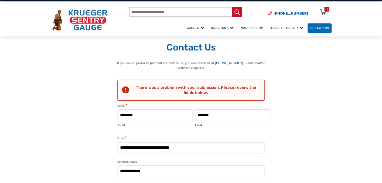 The width and height of the screenshot is (382, 183). I want to click on a: Resource Library, so click(287, 28).